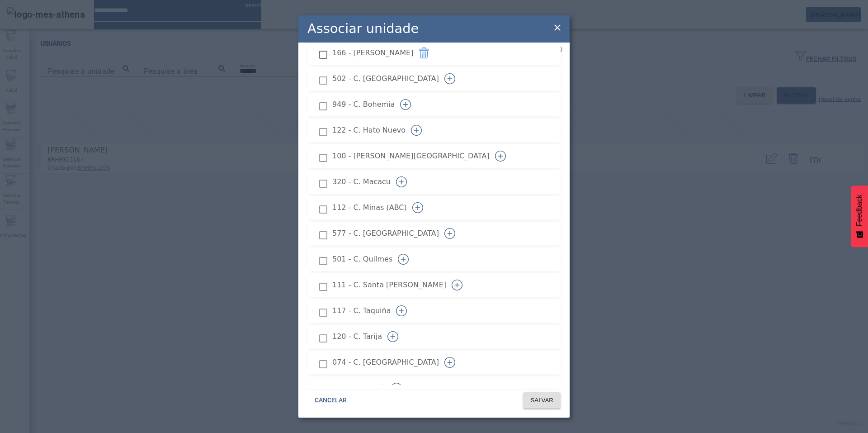 The image size is (868, 433). I want to click on span: 117 - C. Taquiña, so click(361, 311).